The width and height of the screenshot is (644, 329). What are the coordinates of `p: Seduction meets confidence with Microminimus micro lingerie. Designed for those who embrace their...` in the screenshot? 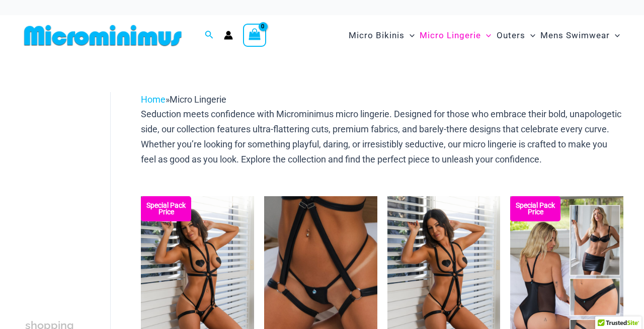 It's located at (382, 136).